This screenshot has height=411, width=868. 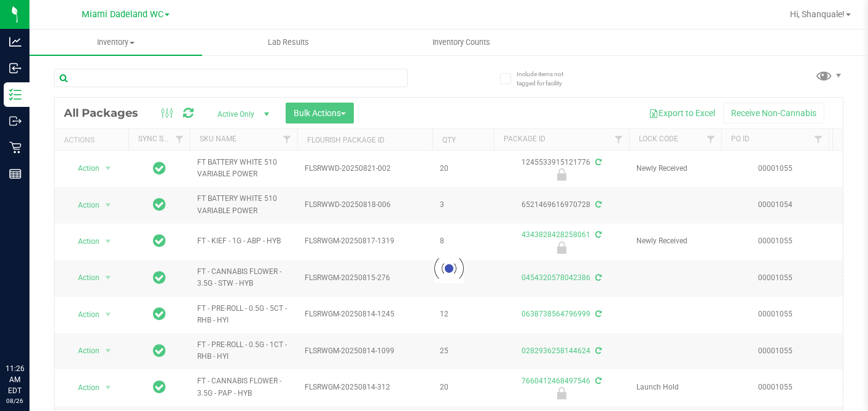 I want to click on input: Search Package ID, Item Name, SKU, Lot or Part Number..., so click(x=231, y=78).